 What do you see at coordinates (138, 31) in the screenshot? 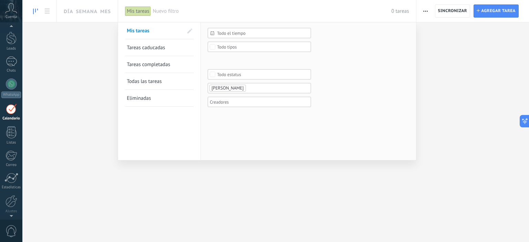
I see `span: Mis tareas` at bounding box center [138, 31].